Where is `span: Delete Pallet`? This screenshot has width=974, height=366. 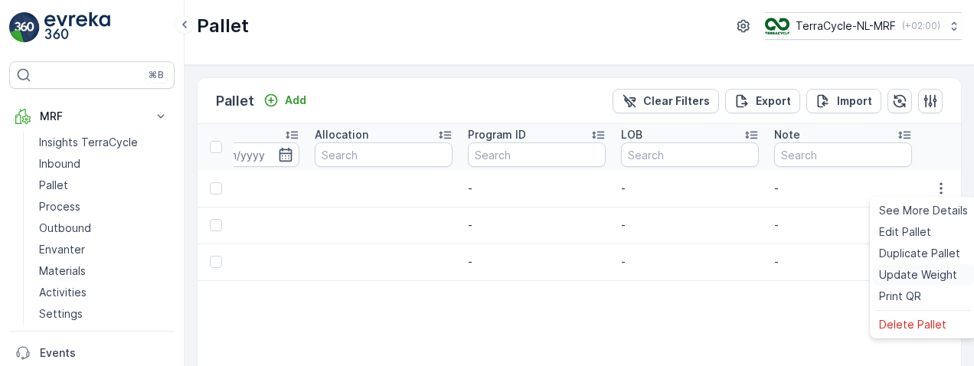
span: Delete Pallet is located at coordinates (913, 325).